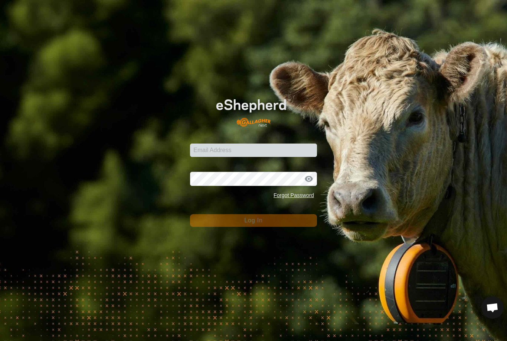 The height and width of the screenshot is (341, 507). What do you see at coordinates (294, 195) in the screenshot?
I see `a: Forgot Password` at bounding box center [294, 195].